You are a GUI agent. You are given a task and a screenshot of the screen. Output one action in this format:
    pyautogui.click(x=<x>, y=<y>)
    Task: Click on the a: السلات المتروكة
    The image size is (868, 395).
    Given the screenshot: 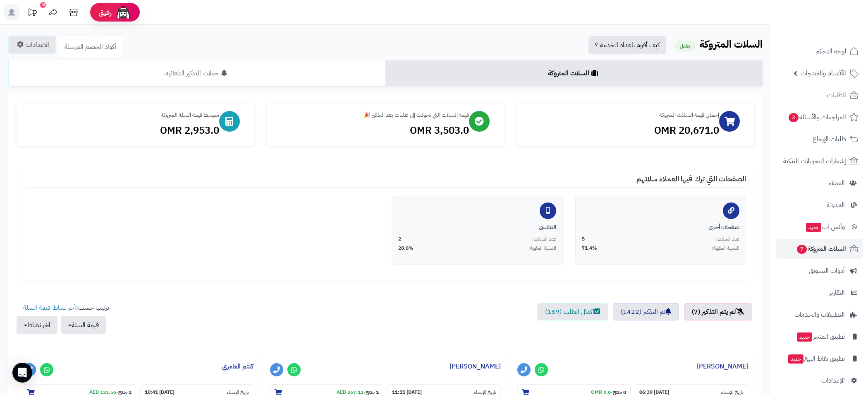 What is the action you would take?
    pyautogui.click(x=573, y=73)
    